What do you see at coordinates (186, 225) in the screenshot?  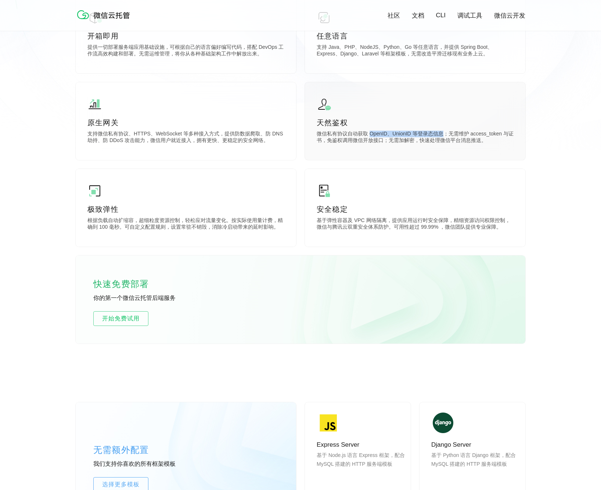 I see `p: 根据负载自动扩缩容，超细粒度资源控制，轻松应对流量变化。按实际使用量计费，精确到 100 毫秒。可自定义配置规则，设置常驻不销毁，消除冷启动带来的延时影响。` at bounding box center [186, 225].